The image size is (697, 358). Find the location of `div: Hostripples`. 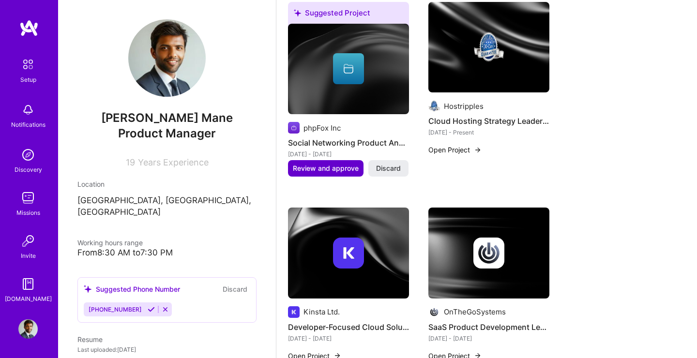

div: Hostripples is located at coordinates (464, 106).